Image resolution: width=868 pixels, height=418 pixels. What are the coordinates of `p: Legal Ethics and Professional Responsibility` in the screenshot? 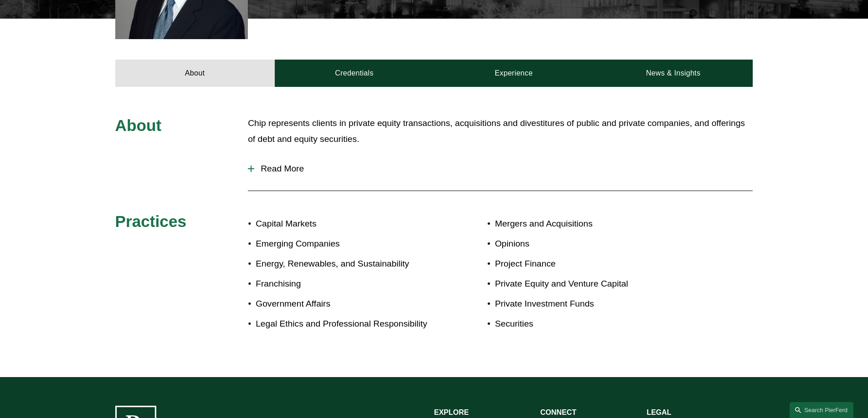 It's located at (344, 324).